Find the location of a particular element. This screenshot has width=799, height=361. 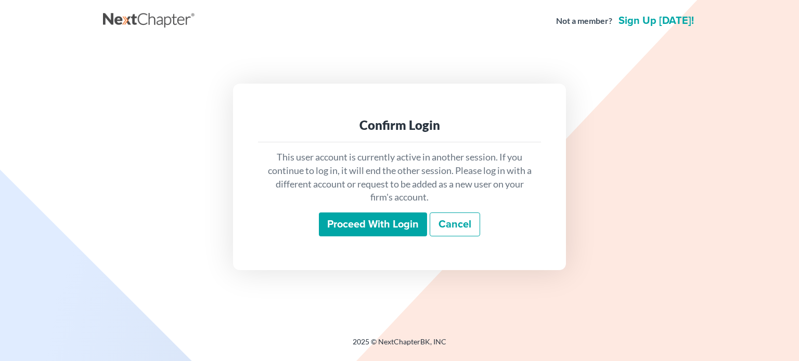

div: Confirm Login is located at coordinates (399, 125).